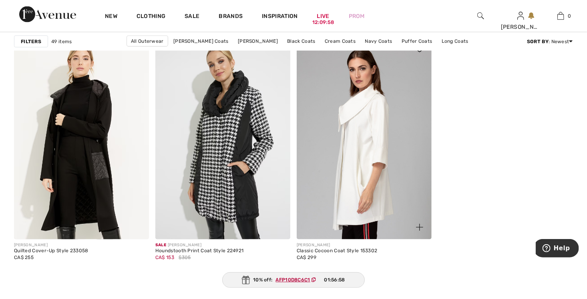  Describe the element at coordinates (147, 41) in the screenshot. I see `a: All Outerwear` at that location.